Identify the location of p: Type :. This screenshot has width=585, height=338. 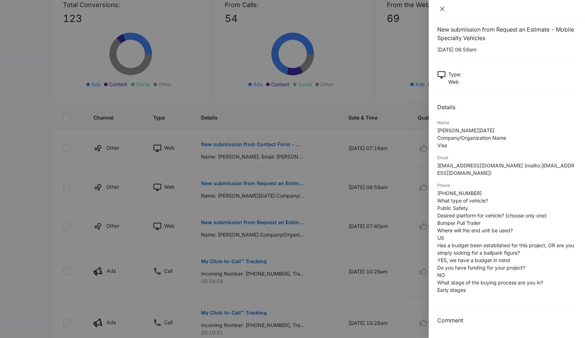
(455, 74).